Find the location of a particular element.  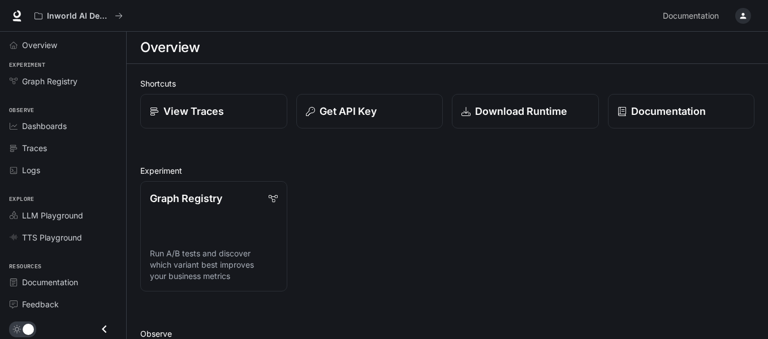

a: Graph Registry is located at coordinates (63, 81).